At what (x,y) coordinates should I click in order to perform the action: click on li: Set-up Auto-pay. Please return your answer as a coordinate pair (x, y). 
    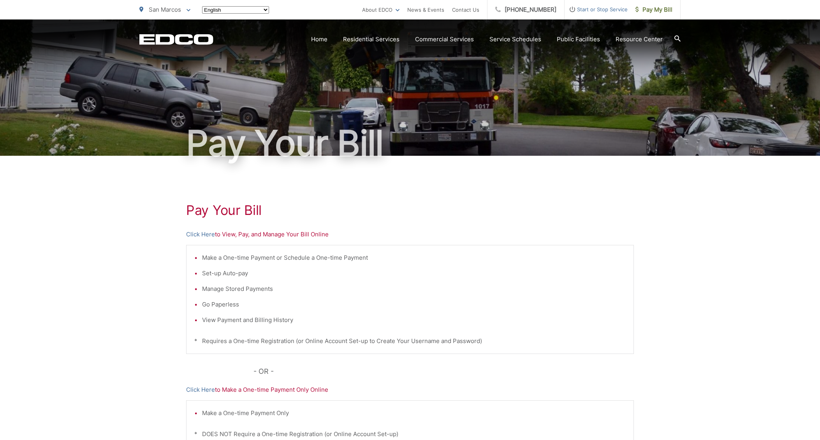
    Looking at the image, I should click on (414, 273).